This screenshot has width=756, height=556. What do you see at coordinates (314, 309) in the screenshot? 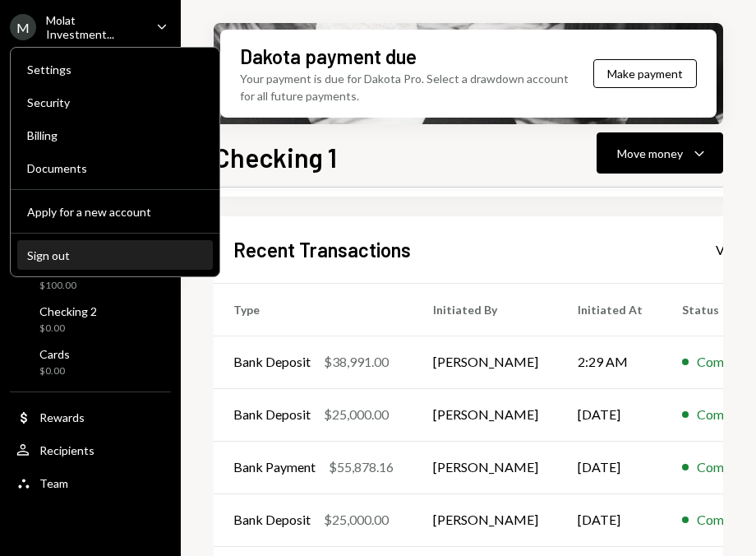
I see `th: Type` at bounding box center [314, 309].